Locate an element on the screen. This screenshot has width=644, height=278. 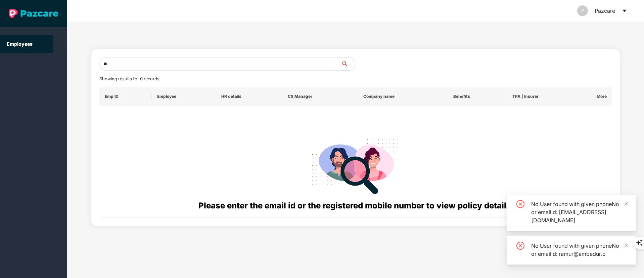
th: Employee is located at coordinates (183, 97).